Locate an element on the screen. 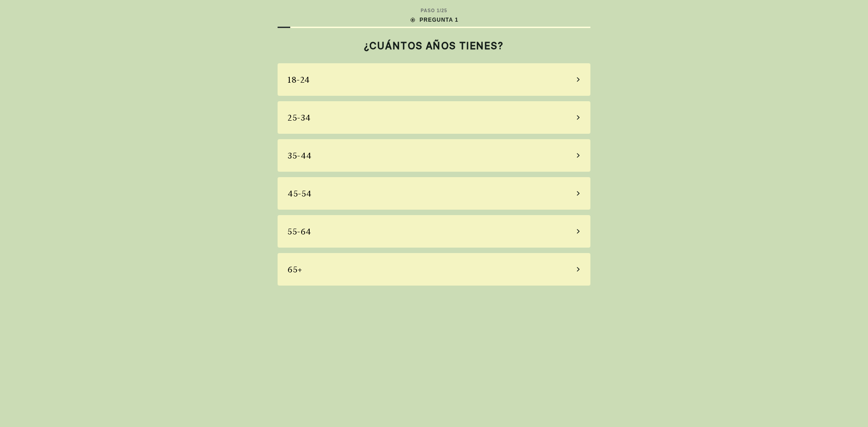  div: 65+ is located at coordinates (295, 269).